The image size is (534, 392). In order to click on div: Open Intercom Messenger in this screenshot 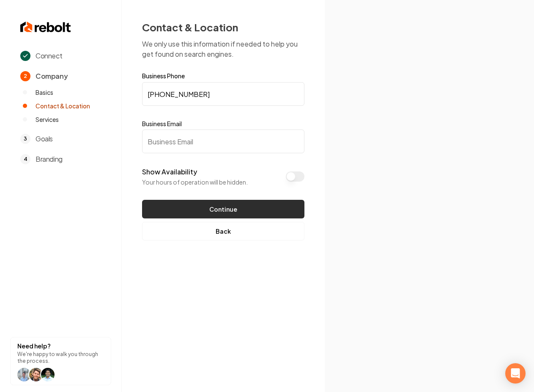, I will do `click(516, 373)`.